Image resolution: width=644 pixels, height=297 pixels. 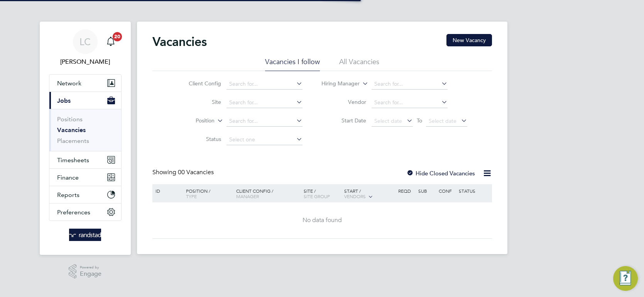 What do you see at coordinates (337, 84) in the screenshot?
I see `label: Hiring Manager` at bounding box center [337, 84].